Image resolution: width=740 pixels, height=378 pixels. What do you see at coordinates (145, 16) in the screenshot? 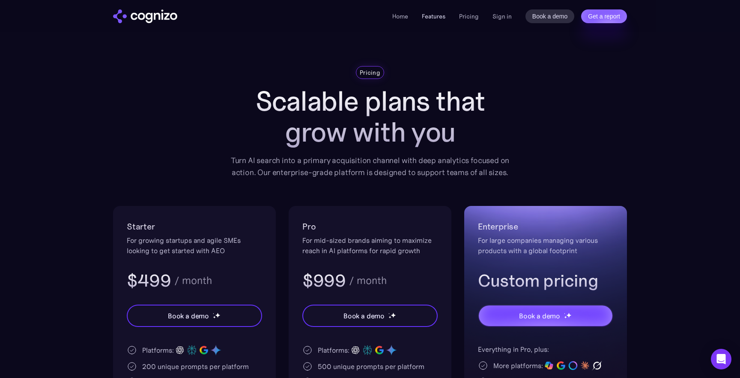
I see `img: cognizo logo` at bounding box center [145, 16].